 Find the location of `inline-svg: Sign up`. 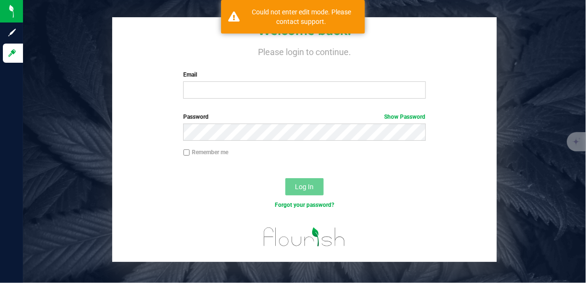

inline-svg: Sign up is located at coordinates (12, 33).